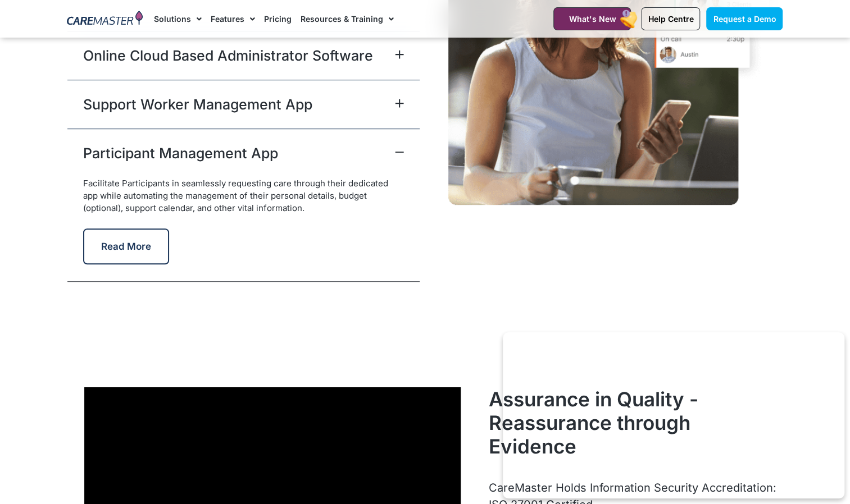  I want to click on span: Help Centre, so click(671, 18).